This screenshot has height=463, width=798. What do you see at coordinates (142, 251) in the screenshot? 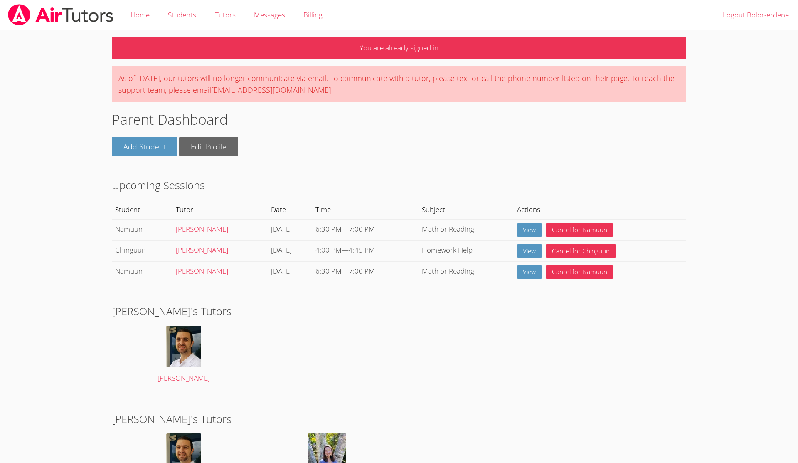
I see `td: Chinguun` at bounding box center [142, 251].